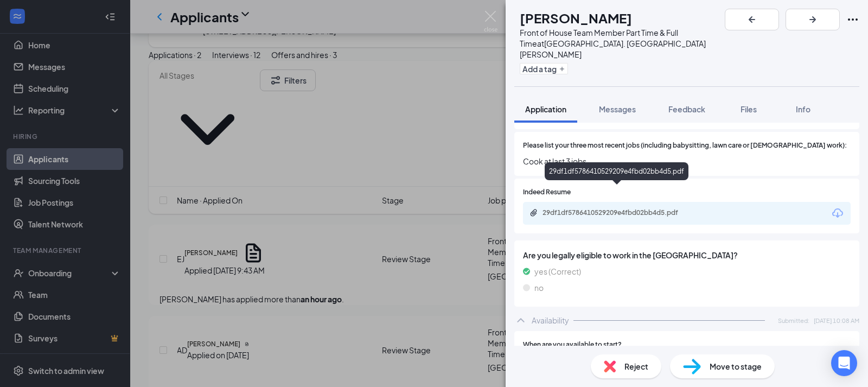  What do you see at coordinates (844, 362) in the screenshot?
I see `div: Open Intercom Messenger` at bounding box center [844, 362].